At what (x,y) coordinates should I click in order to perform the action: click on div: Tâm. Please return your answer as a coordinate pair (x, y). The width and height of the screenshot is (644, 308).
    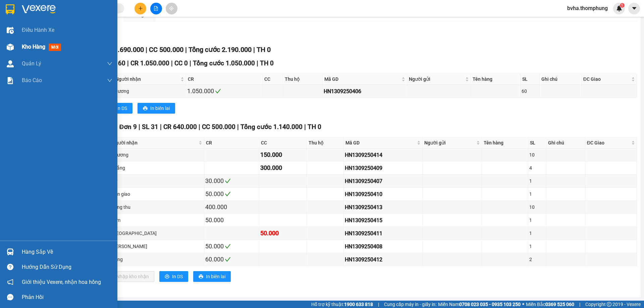
    Looking at the image, I should click on (157, 220).